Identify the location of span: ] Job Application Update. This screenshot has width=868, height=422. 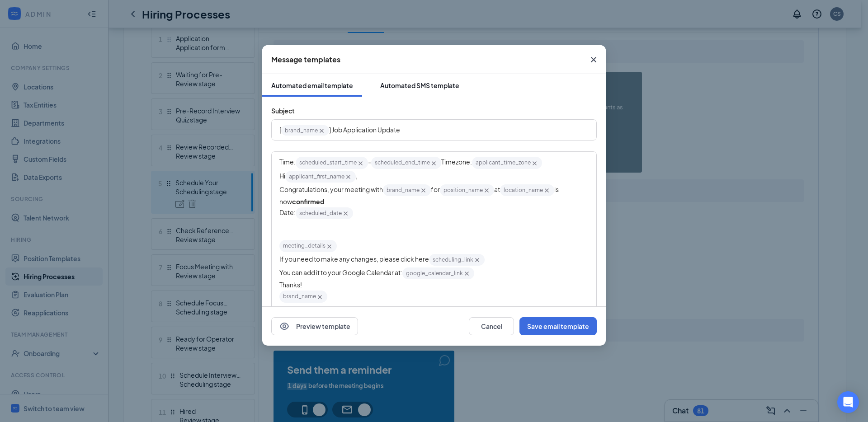
(364, 130).